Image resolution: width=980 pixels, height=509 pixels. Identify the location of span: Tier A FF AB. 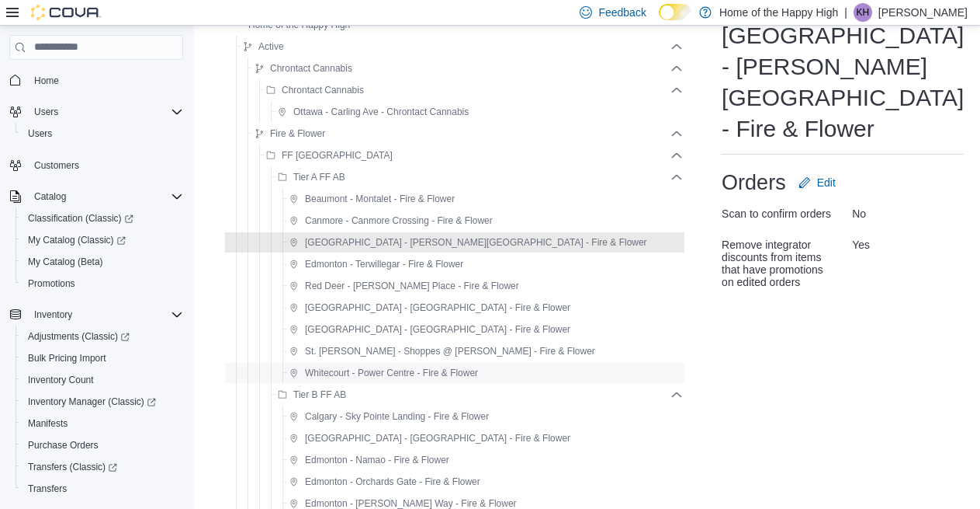
(319, 177).